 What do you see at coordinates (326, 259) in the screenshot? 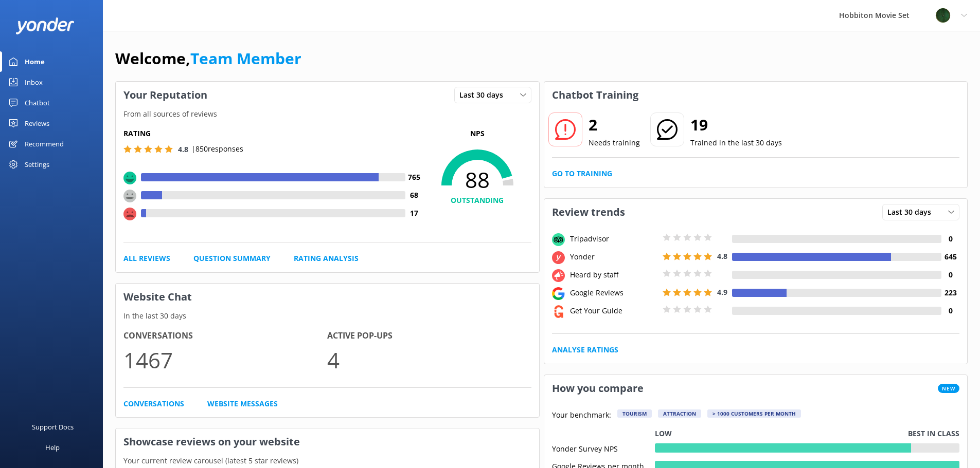
I see `a: Rating Analysis` at bounding box center [326, 259].